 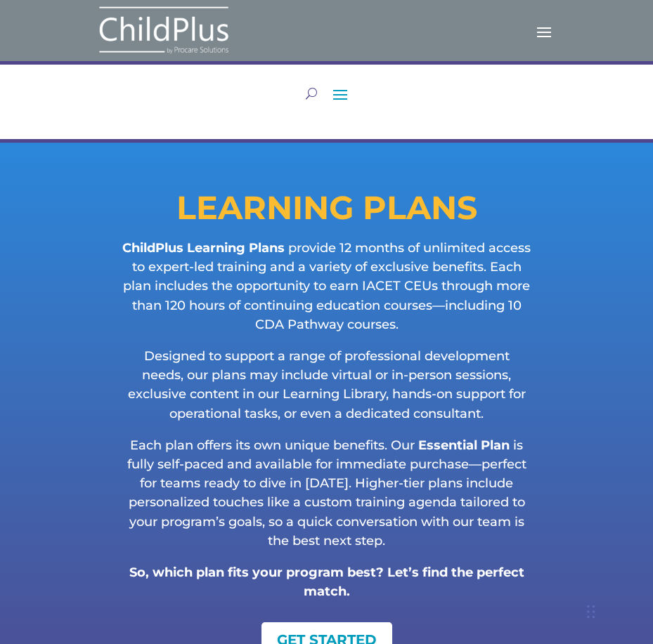 I want to click on p: Each plan offers its own unique benefits. Our is fully self-paced and available for immediate pur..., so click(x=326, y=499).